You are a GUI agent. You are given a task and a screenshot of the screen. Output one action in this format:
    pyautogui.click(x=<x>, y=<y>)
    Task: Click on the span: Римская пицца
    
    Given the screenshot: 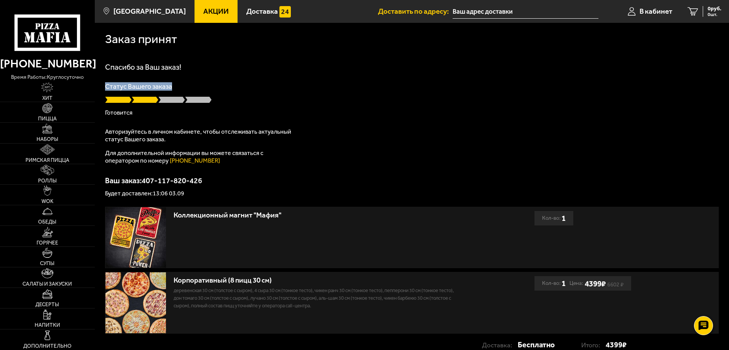 What is the action you would take?
    pyautogui.click(x=47, y=160)
    